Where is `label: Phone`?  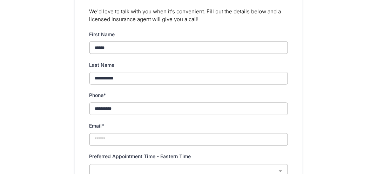
label: Phone is located at coordinates (98, 95).